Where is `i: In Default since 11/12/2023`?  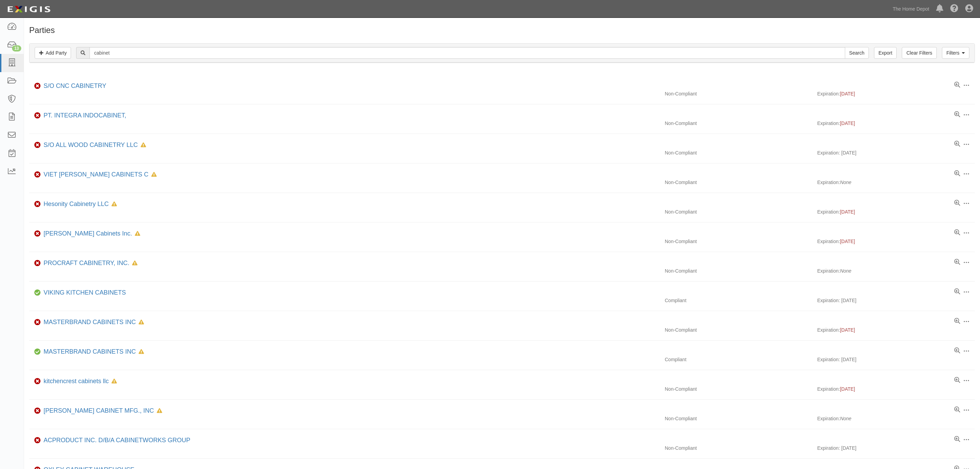
i: In Default since 11/12/2023 is located at coordinates (114, 381).